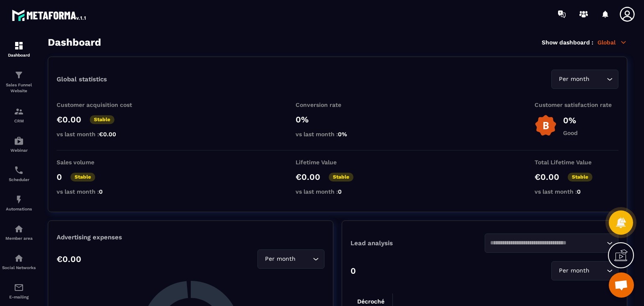 The width and height of the screenshot is (644, 306). What do you see at coordinates (19, 49) in the screenshot?
I see `a: formationformationDashboard` at bounding box center [19, 49].